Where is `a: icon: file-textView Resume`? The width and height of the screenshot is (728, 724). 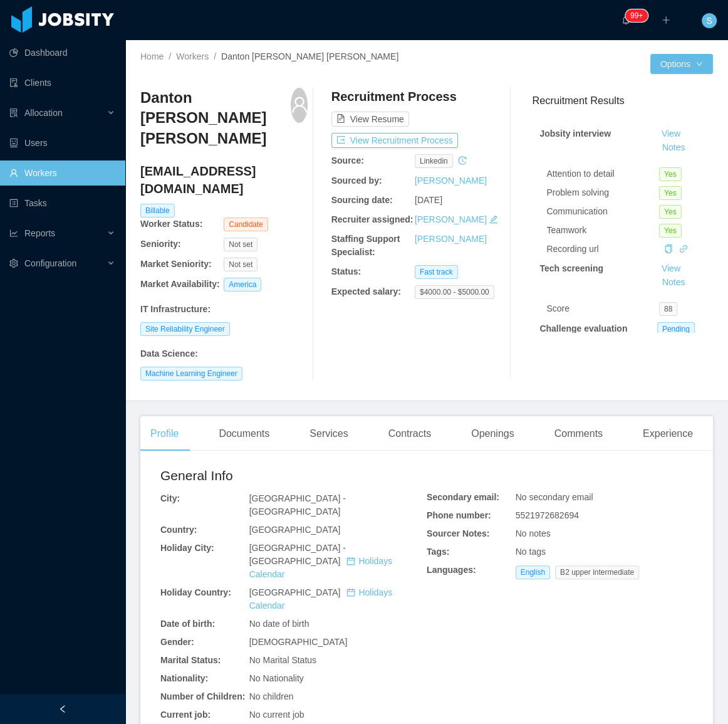 a: icon: file-textView Resume is located at coordinates (370, 119).